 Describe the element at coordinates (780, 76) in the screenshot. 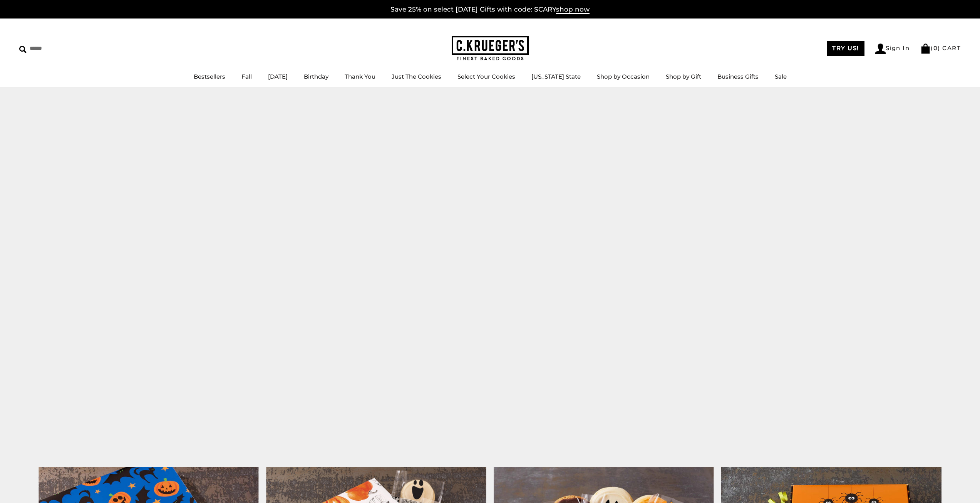

I see `a: Sale` at that location.